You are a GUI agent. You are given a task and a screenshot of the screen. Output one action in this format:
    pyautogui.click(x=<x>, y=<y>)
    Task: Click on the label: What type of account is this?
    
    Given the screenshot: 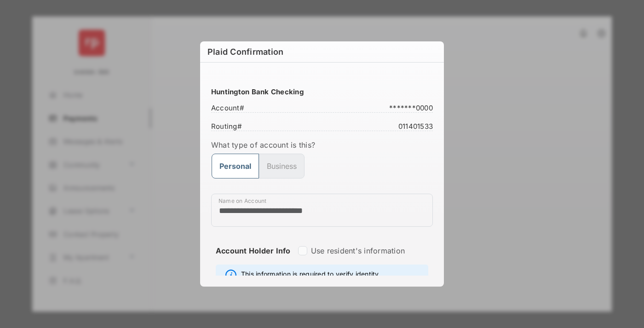 What is the action you would take?
    pyautogui.click(x=322, y=145)
    